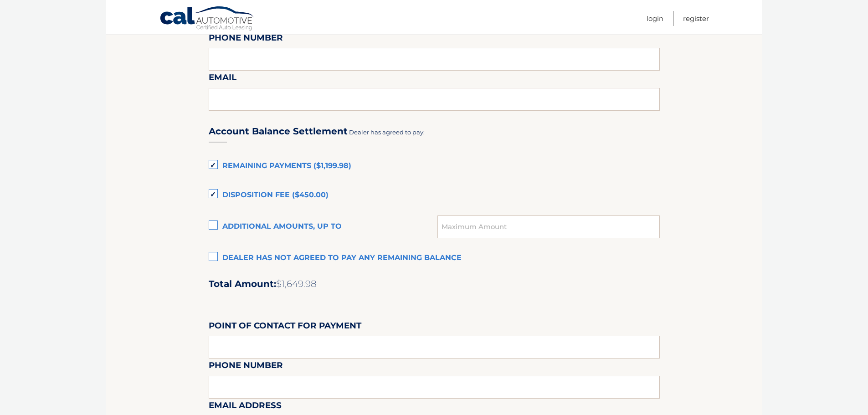  What do you see at coordinates (297, 284) in the screenshot?
I see `span: $1,649.98` at bounding box center [297, 284].